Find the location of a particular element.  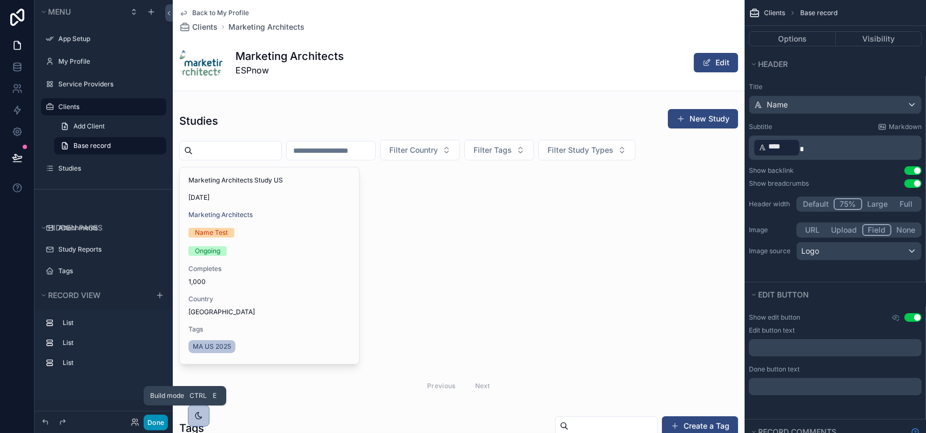

span: Markdown is located at coordinates (905, 127).